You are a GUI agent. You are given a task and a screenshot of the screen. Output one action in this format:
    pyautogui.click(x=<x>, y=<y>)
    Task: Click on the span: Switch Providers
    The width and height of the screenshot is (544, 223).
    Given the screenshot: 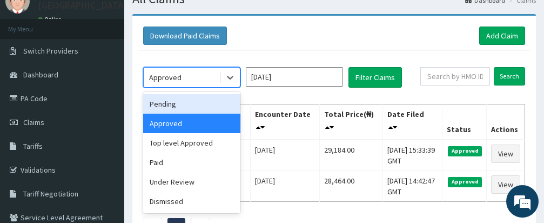 What is the action you would take?
    pyautogui.click(x=51, y=51)
    